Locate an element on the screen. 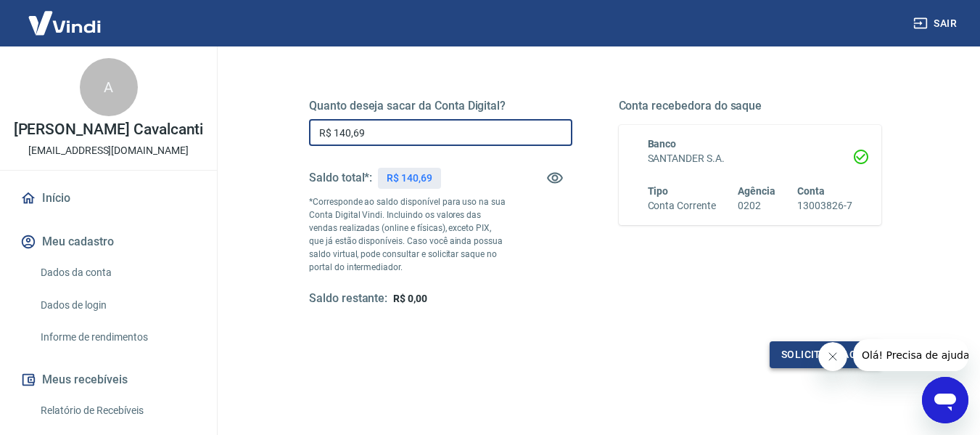 Image resolution: width=980 pixels, height=435 pixels. h6: 0202 is located at coordinates (757, 205).